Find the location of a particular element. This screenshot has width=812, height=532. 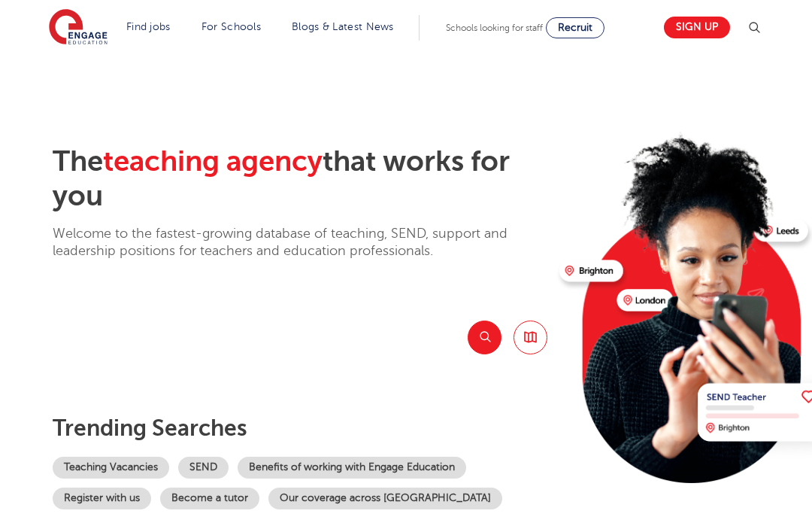

span: Recruit is located at coordinates (576, 27).